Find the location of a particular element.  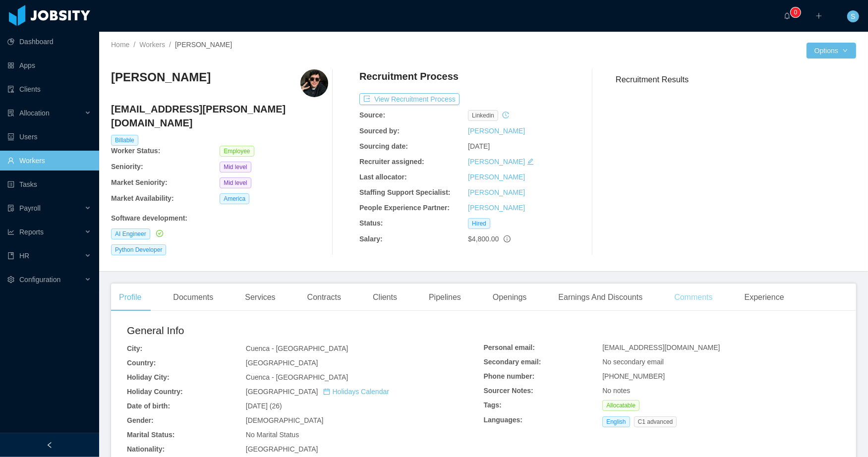

b: Salary: is located at coordinates (371, 239).